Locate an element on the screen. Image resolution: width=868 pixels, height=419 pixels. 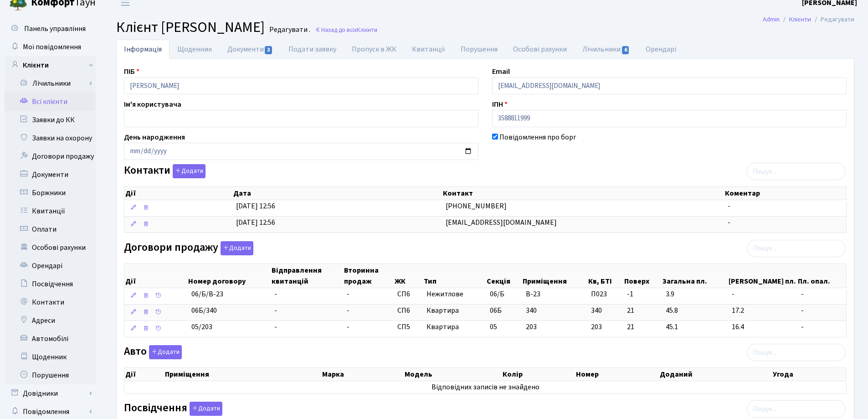
span: 3 is located at coordinates (268, 50).